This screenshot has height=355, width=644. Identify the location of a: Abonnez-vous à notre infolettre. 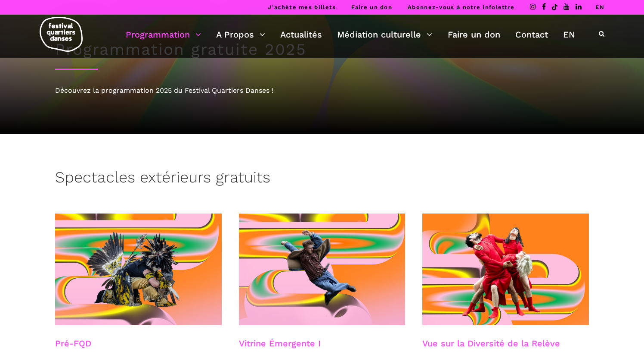
(461, 7).